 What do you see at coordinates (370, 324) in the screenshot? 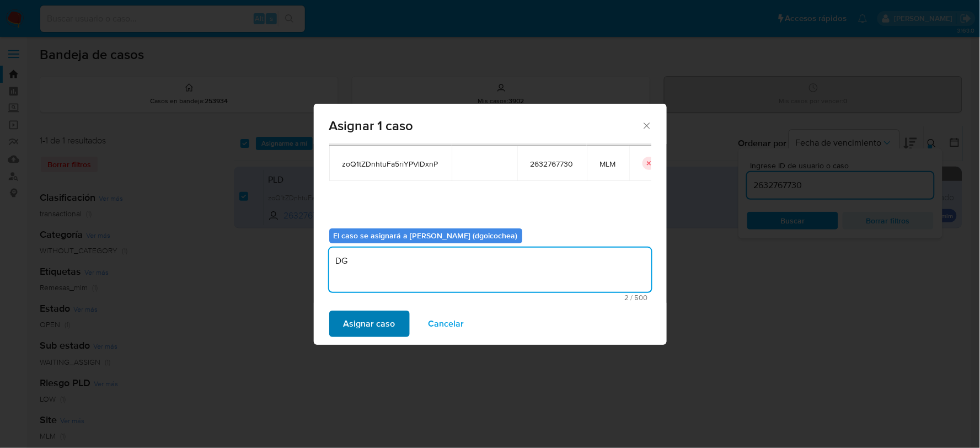
I see `span: Asignar caso` at bounding box center [370, 324].